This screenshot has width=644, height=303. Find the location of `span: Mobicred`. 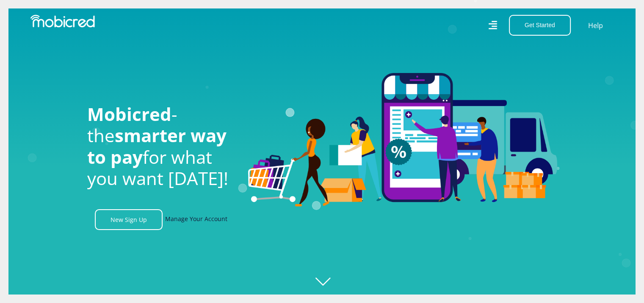

span: Mobicred is located at coordinates (129, 114).